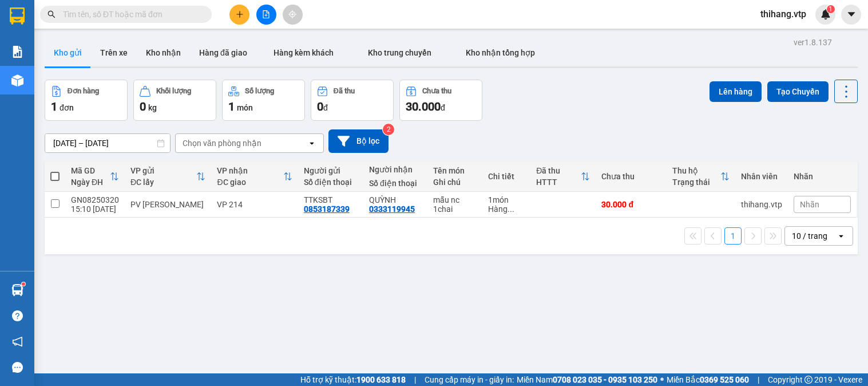 Image resolution: width=868 pixels, height=386 pixels. What do you see at coordinates (810, 204) in the screenshot?
I see `span: Nhãn` at bounding box center [810, 204].